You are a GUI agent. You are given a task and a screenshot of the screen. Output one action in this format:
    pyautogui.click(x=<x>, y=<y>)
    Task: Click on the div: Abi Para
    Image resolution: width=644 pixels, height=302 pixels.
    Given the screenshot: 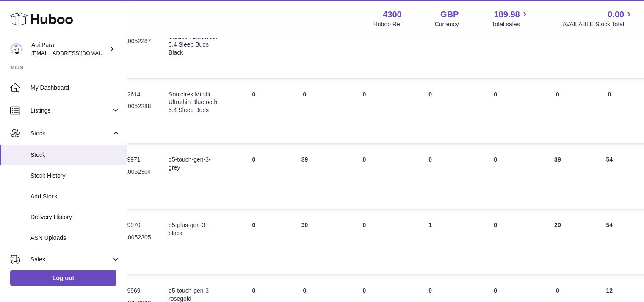 What is the action you would take?
    pyautogui.click(x=70, y=49)
    